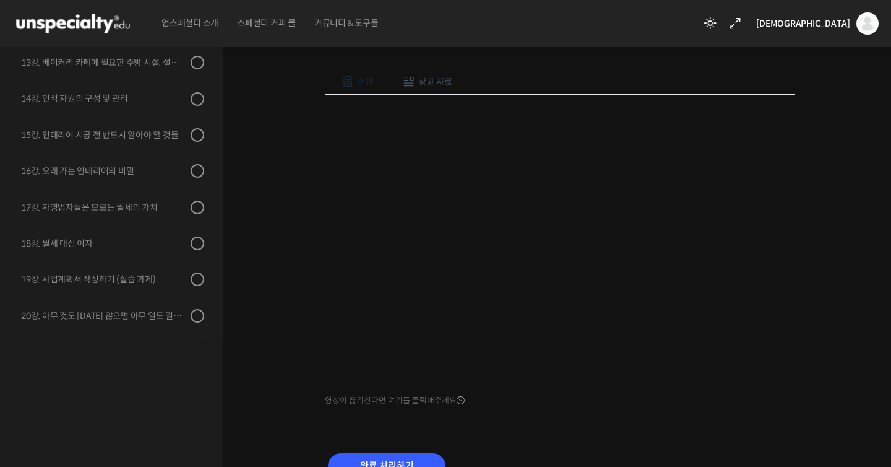  I want to click on a: 홈, so click(43, 379).